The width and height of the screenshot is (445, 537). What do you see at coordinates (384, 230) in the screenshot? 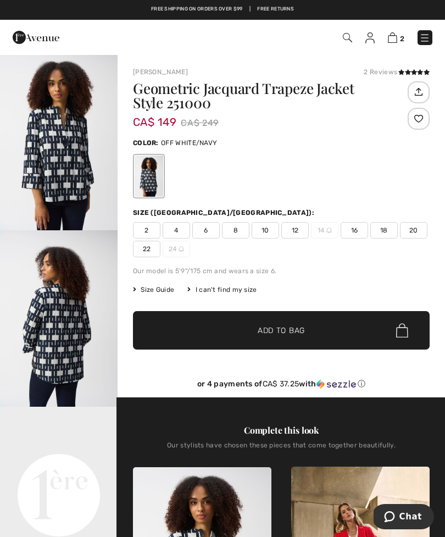
I see `span: 18` at bounding box center [384, 230].